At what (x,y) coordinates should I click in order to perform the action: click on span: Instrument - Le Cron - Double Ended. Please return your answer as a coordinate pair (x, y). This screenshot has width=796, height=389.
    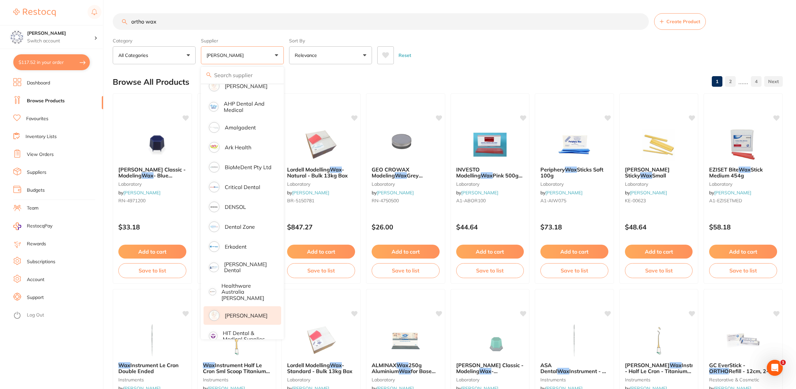
    Looking at the image, I should click on (574, 375).